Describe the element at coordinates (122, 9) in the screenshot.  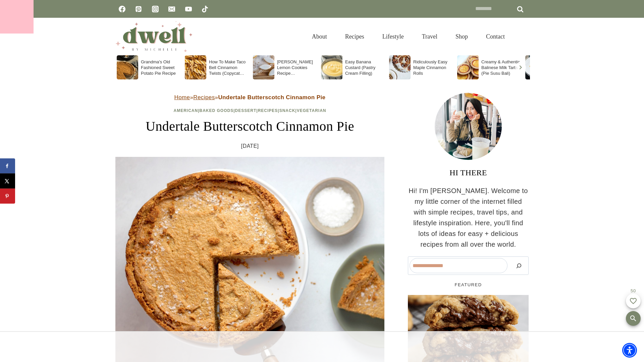
I see `a: Facebook` at that location.